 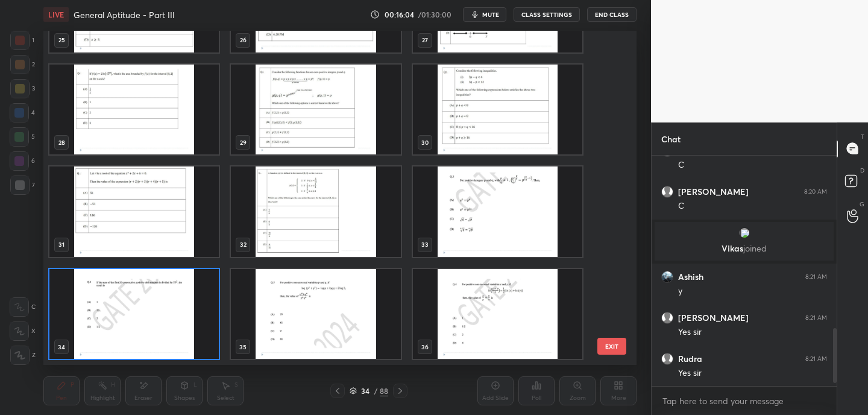 I want to click on h4: General Aptitude - Part III, so click(x=124, y=15).